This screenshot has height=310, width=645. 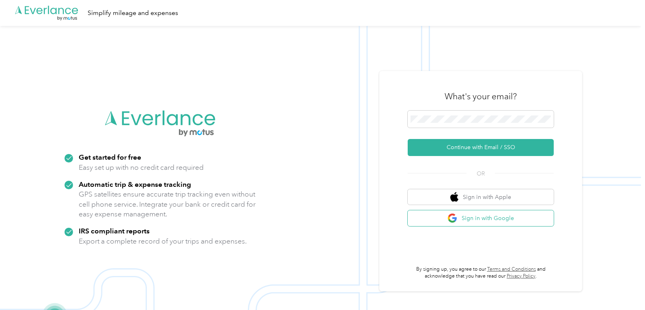 What do you see at coordinates (481, 218) in the screenshot?
I see `button: google logoSign in with Google` at bounding box center [481, 218].